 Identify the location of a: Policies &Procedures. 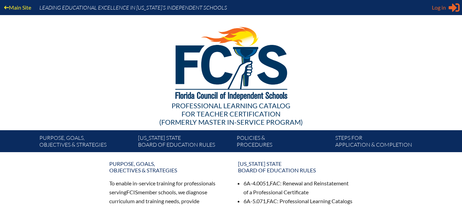
(283, 143).